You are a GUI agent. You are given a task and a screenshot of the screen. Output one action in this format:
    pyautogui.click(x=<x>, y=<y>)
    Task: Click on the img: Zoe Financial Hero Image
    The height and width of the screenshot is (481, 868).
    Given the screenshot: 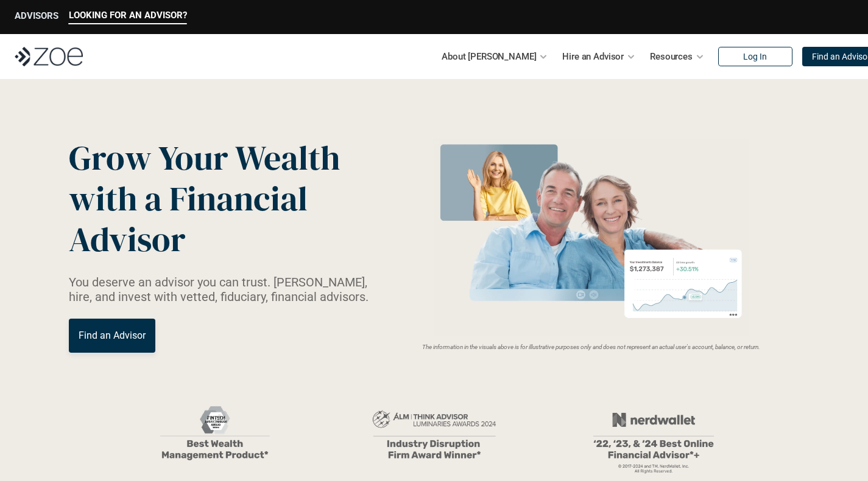 What is the action you would take?
    pyautogui.click(x=591, y=237)
    